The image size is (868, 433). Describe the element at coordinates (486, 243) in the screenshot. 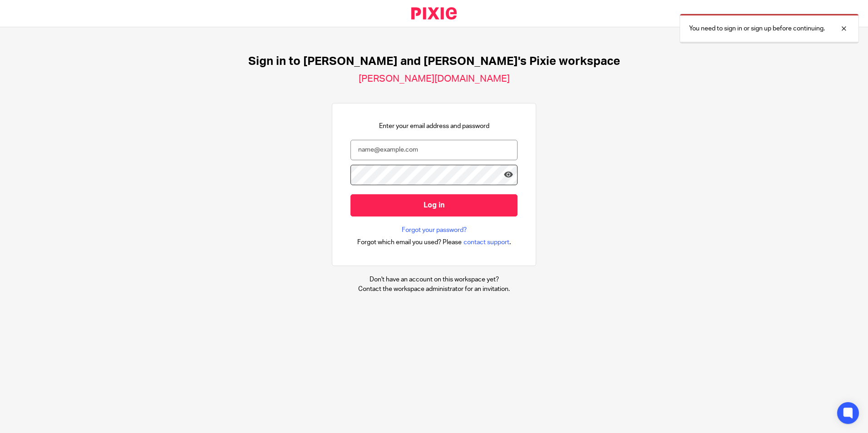

I see `span: contact support` at that location.